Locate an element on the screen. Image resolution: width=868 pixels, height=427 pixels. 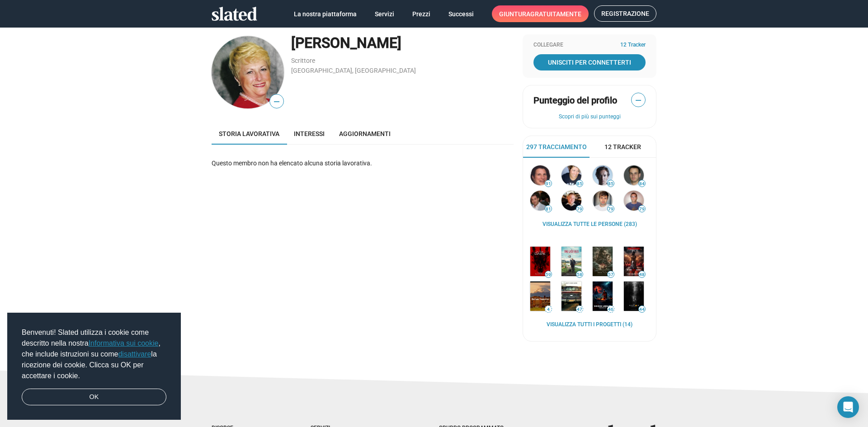
font: Registrazione is located at coordinates (625, 14).